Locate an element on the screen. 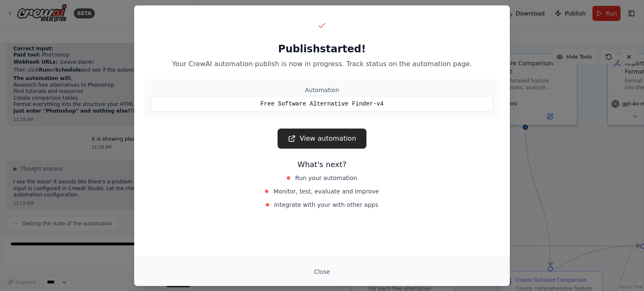 This screenshot has width=644, height=291. h3: What's next? is located at coordinates (322, 164).